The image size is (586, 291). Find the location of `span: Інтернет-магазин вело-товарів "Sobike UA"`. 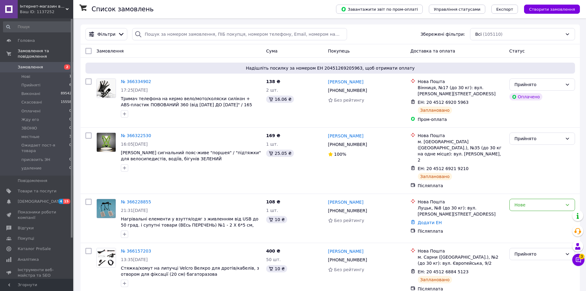

span: Інтернет-магазин вело-товарів "Sobike UA" is located at coordinates (43, 6).